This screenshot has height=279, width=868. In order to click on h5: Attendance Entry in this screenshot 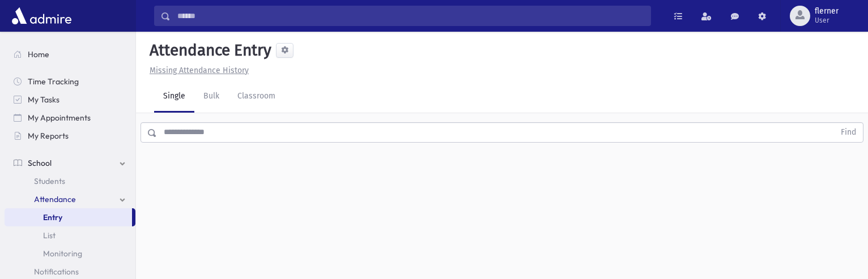, I will do `click(208, 51)`.